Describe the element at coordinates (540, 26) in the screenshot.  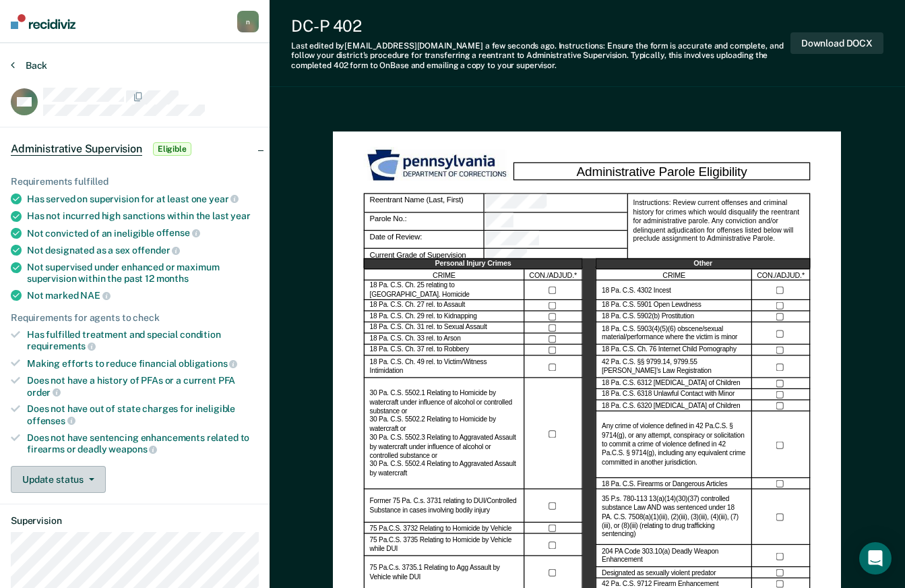
I see `div: DC-P 402` at that location.